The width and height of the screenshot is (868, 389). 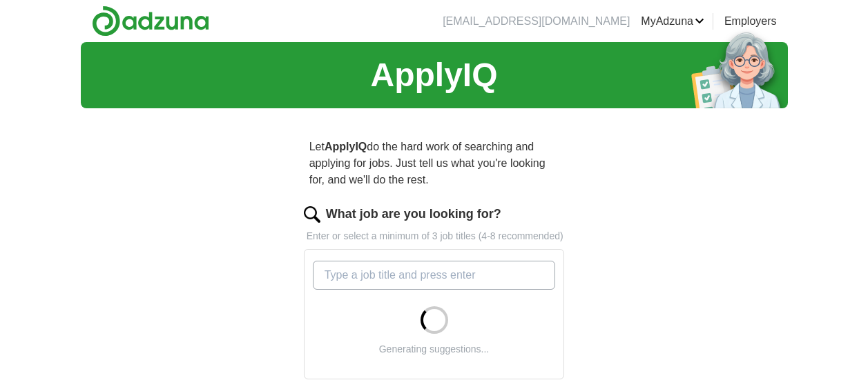 I want to click on img: search.png, so click(x=312, y=215).